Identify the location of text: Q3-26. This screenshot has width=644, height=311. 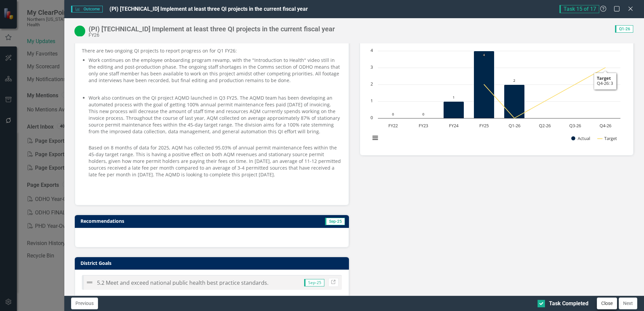
(575, 126).